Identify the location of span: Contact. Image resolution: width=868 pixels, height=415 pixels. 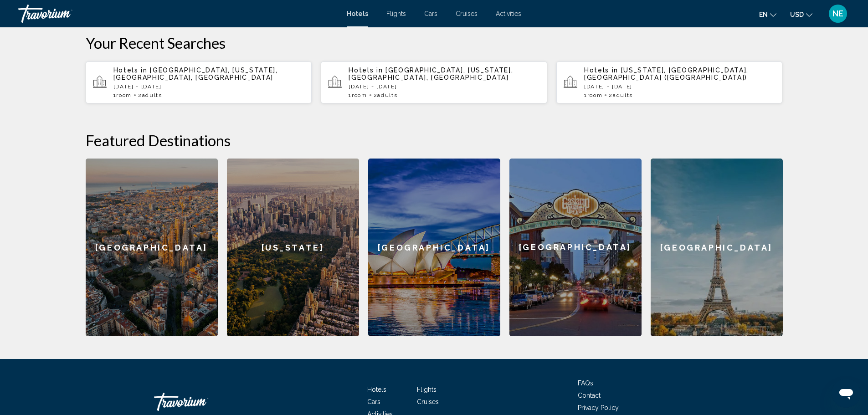
(589, 396).